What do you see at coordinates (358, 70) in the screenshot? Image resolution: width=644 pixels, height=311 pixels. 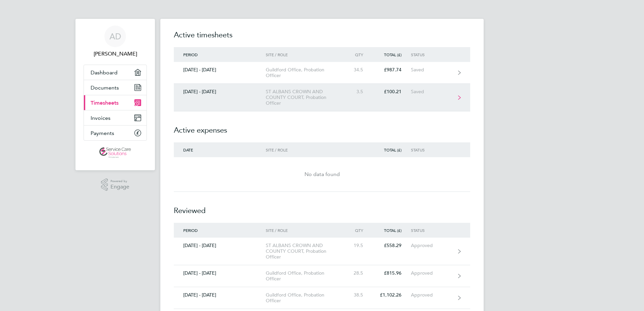 I see `div: 34.5` at bounding box center [358, 70].